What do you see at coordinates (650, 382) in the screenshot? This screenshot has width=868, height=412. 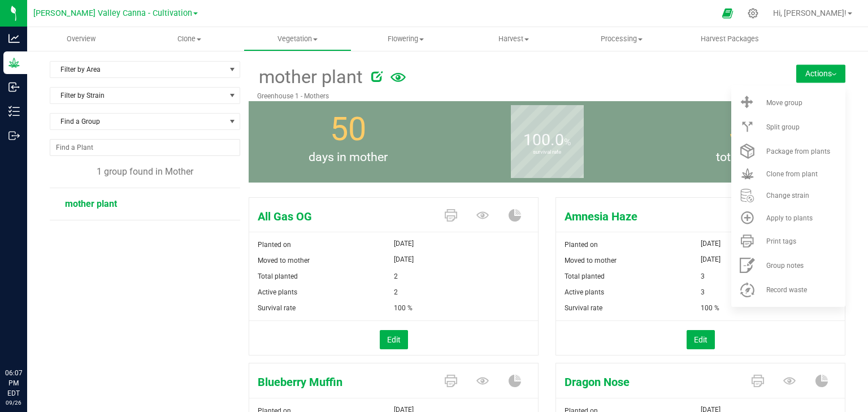 I see `span: Dragon Nose` at bounding box center [650, 382].